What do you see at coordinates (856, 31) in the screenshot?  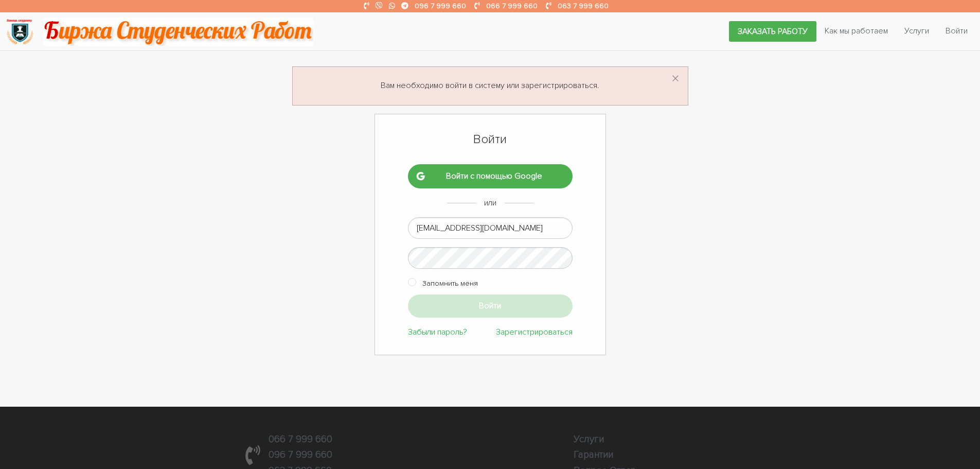 I see `a: Как мы работаем` at bounding box center [856, 31].